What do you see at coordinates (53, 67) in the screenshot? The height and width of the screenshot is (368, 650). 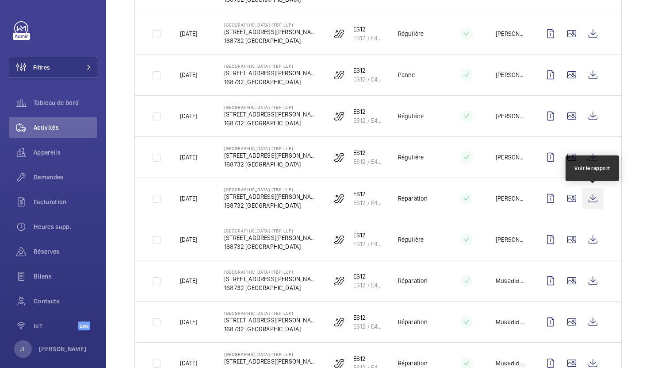 I see `button: Filtres` at bounding box center [53, 67].